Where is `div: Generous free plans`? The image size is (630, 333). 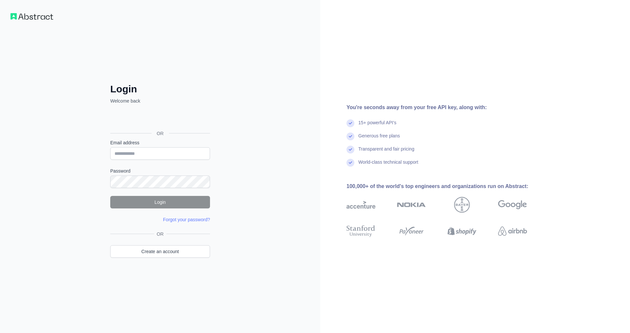 div: Generous free plans is located at coordinates (379, 139).